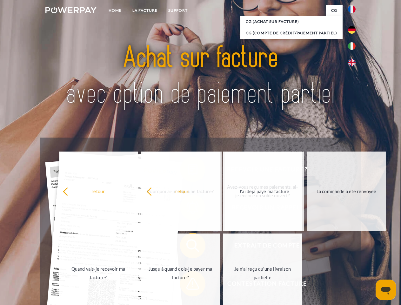  What do you see at coordinates (263, 273) in the screenshot?
I see `div: Je n'ai reçu qu'une livraison partielle` at bounding box center [263, 273].